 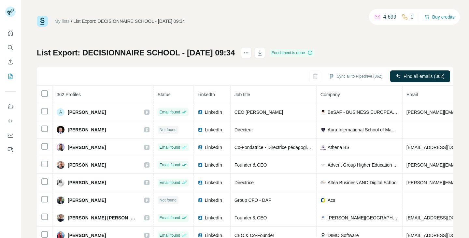 I want to click on button: Search, so click(x=10, y=48).